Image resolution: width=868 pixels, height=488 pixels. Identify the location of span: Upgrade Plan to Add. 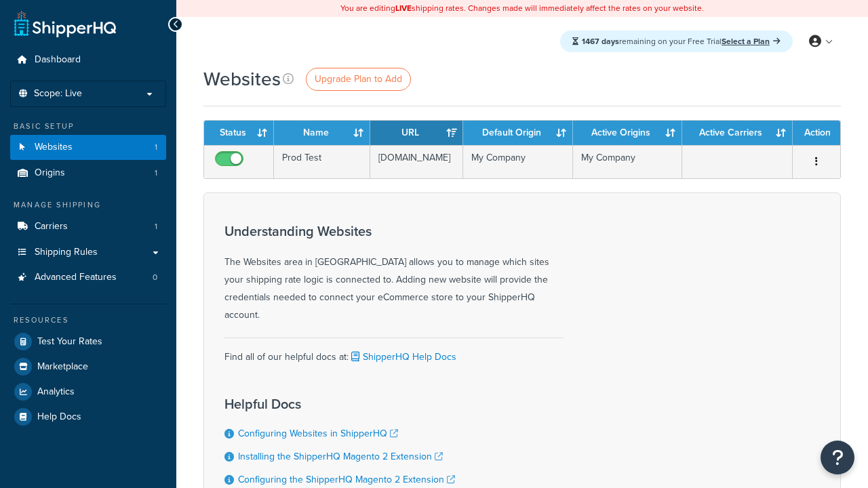
(358, 78).